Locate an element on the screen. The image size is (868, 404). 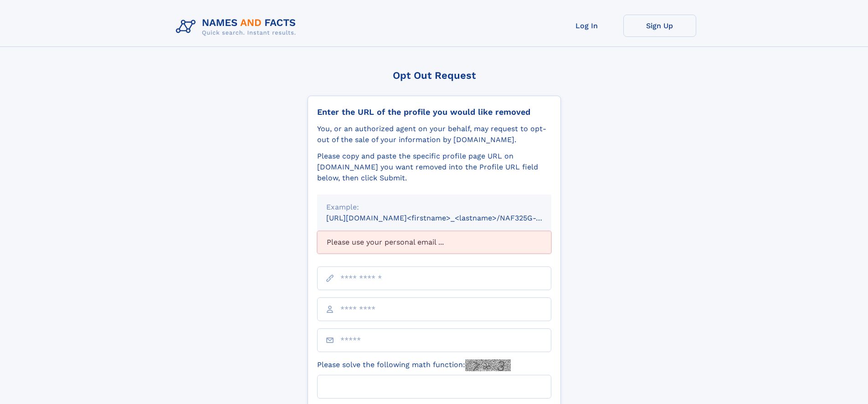
a: Sign Up is located at coordinates (660, 25).